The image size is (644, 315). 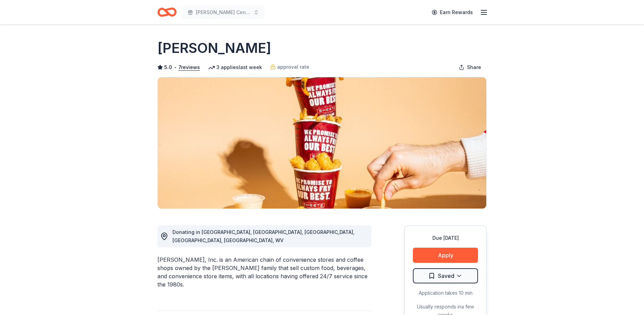 I want to click on a: approval rate, so click(x=290, y=67).